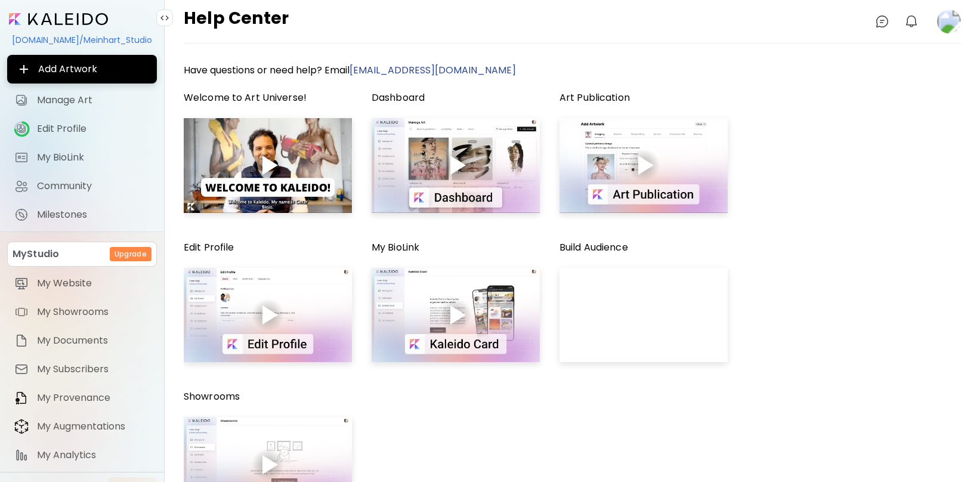 The width and height of the screenshot is (980, 482). I want to click on h6: Upgrade, so click(131, 254).